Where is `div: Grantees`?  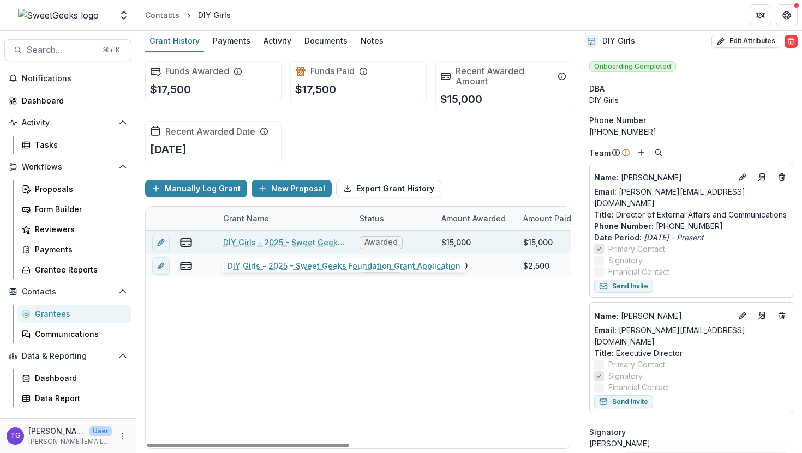
div: Grantees is located at coordinates (79, 314).